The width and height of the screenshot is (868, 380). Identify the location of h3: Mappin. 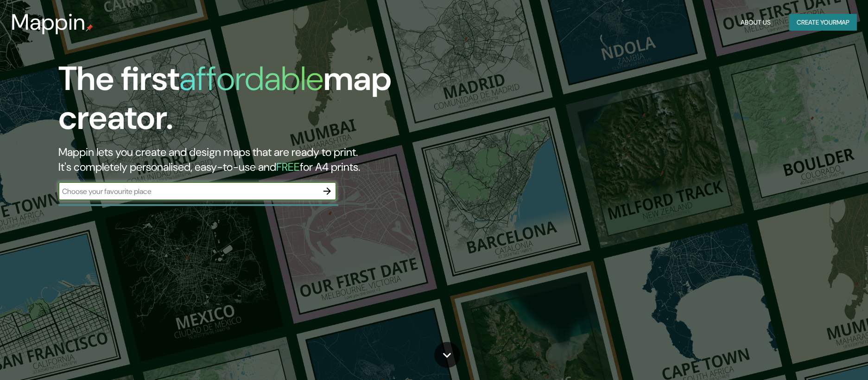
(48, 22).